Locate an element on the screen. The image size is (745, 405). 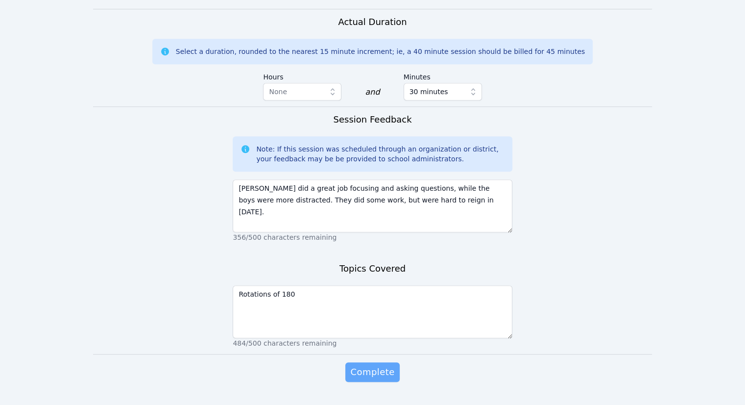
h3: Topics Covered is located at coordinates (372, 269).